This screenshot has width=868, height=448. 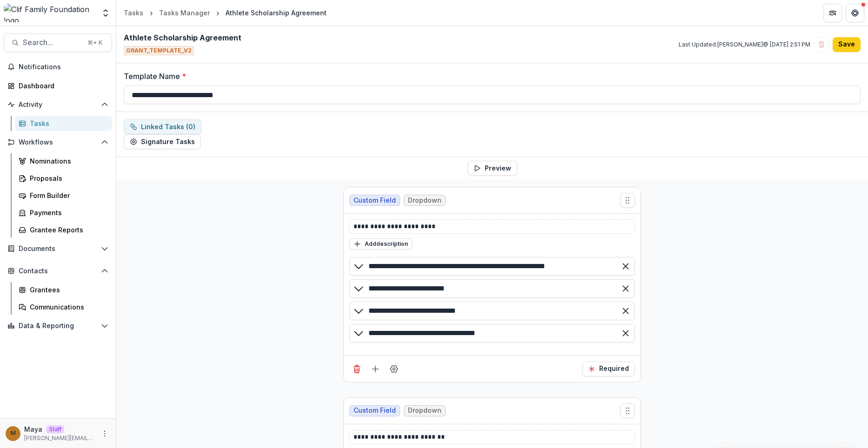 I want to click on button: Field Settings, so click(x=394, y=369).